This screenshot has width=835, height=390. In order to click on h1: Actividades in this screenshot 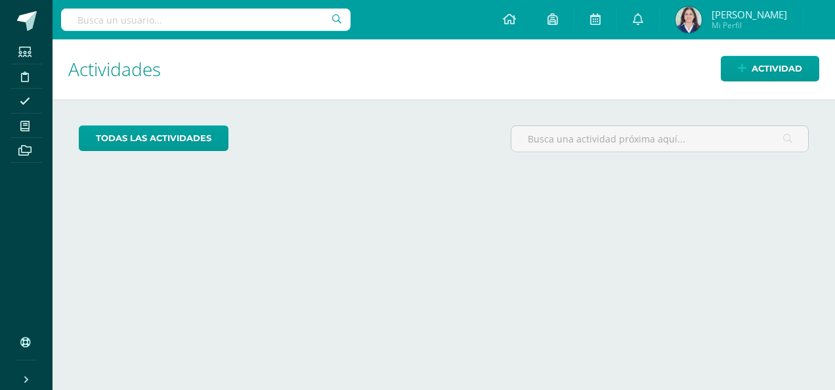, I will do `click(444, 69)`.